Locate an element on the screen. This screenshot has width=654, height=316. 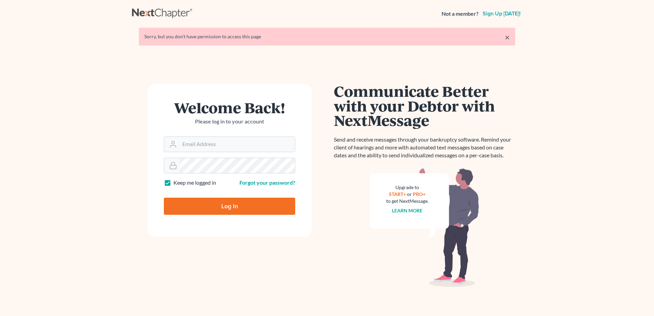
span: or is located at coordinates (410, 194).